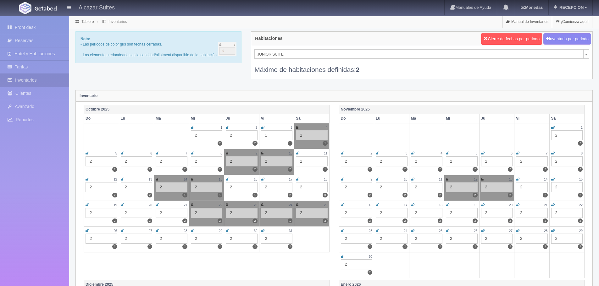  I want to click on small: 31, so click(290, 231).